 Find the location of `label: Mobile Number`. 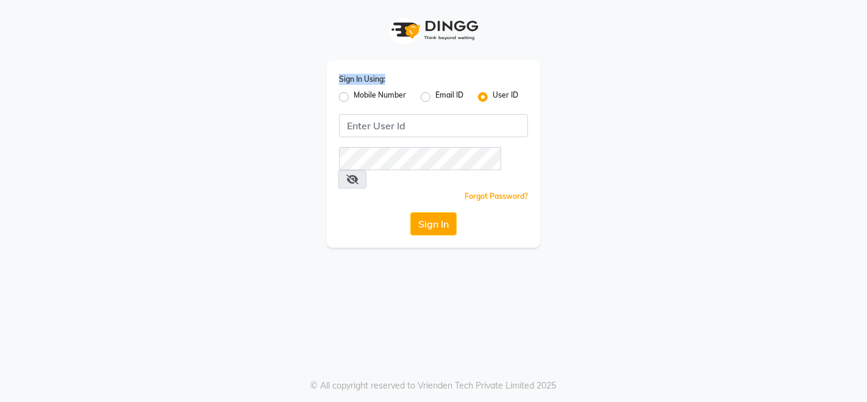

label: Mobile Number is located at coordinates (380, 97).